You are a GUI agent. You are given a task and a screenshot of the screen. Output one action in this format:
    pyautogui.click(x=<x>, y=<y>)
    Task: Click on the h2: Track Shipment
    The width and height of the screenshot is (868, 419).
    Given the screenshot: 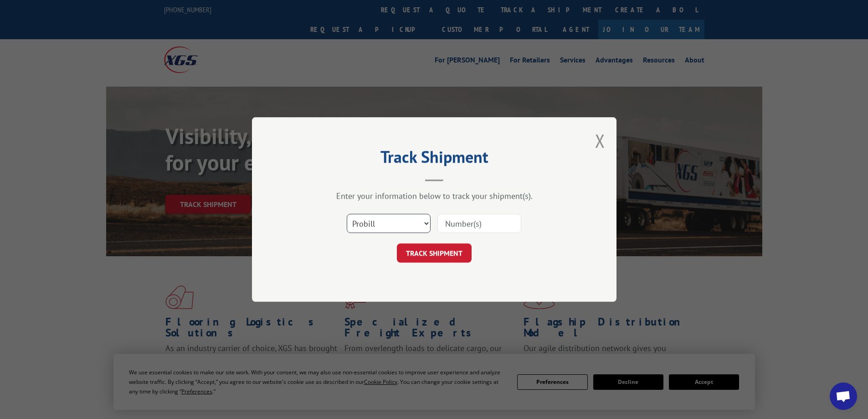 What is the action you would take?
    pyautogui.click(x=434, y=159)
    